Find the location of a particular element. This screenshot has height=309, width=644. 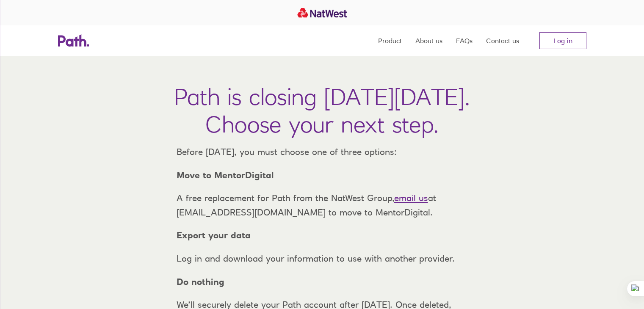

strong: Do nothing is located at coordinates (200, 281).